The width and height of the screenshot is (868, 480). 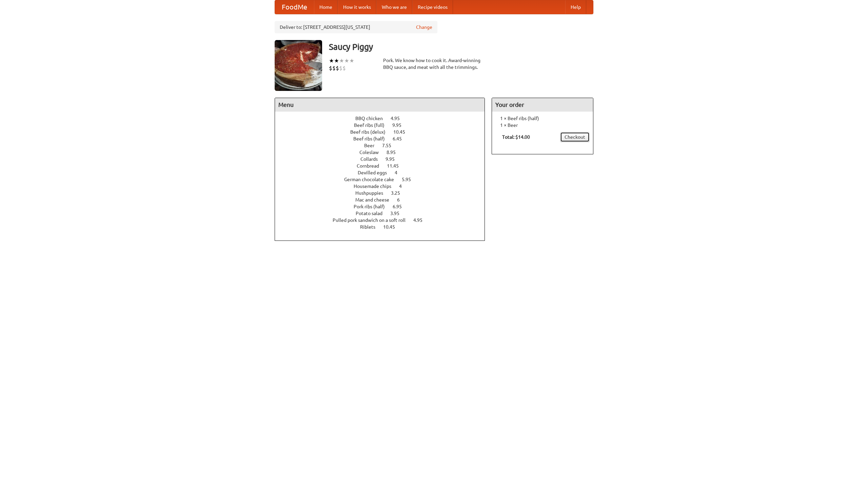 I want to click on a: Devilled eggs 4, so click(x=384, y=173).